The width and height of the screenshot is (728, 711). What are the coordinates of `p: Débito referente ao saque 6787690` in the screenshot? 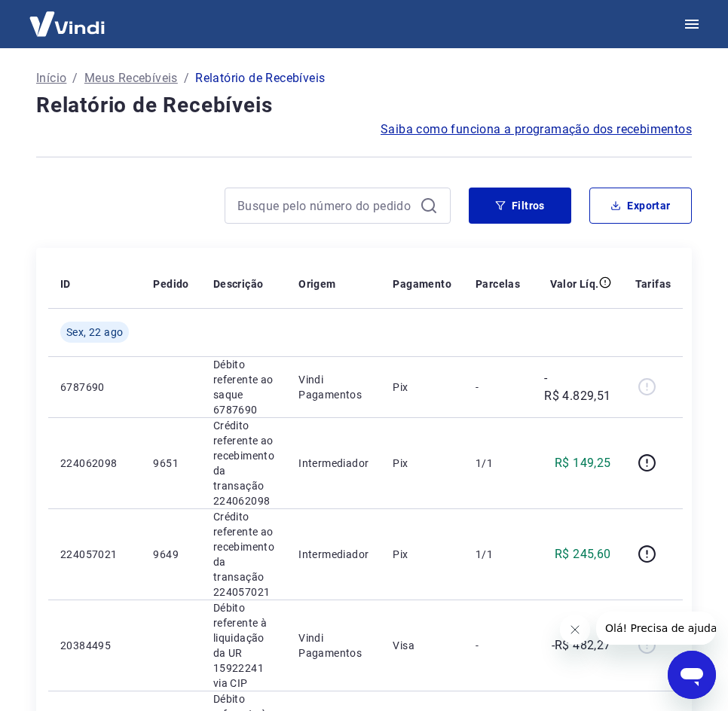 It's located at (243, 388).